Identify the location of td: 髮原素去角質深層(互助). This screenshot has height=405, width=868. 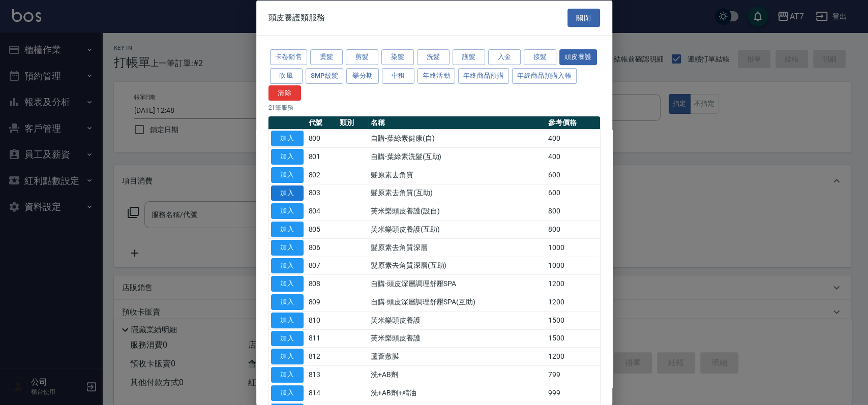
(457, 266).